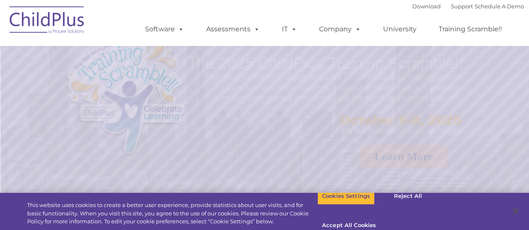  I want to click on img: ChildPlus by Procare Solutions, so click(47, 21).